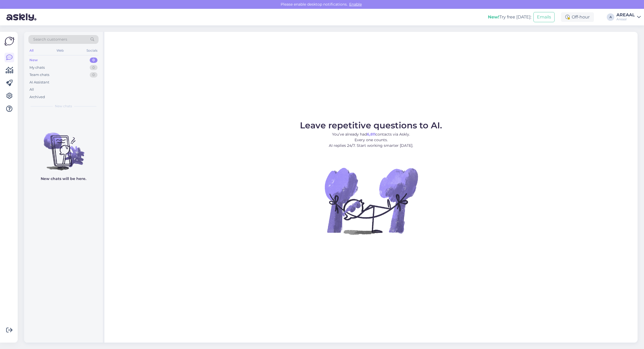 This screenshot has width=644, height=349. I want to click on span: Leave repetitive questions to AI., so click(371, 125).